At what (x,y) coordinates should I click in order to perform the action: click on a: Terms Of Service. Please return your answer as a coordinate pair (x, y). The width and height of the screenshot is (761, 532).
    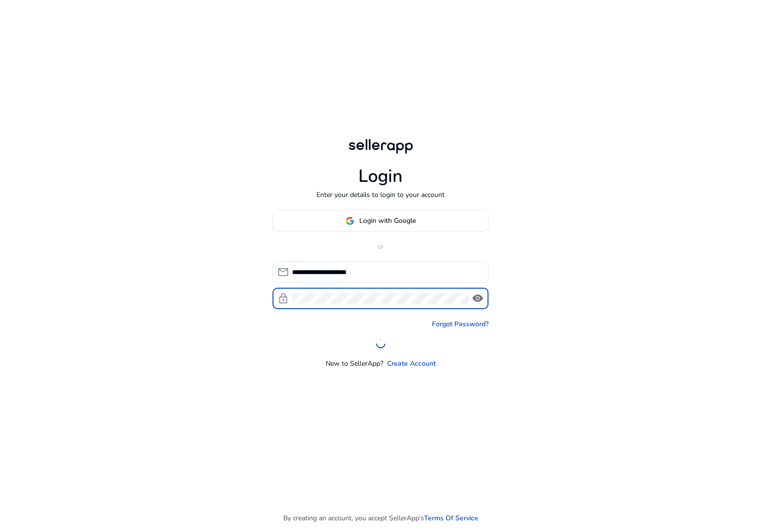
    Looking at the image, I should click on (451, 518).